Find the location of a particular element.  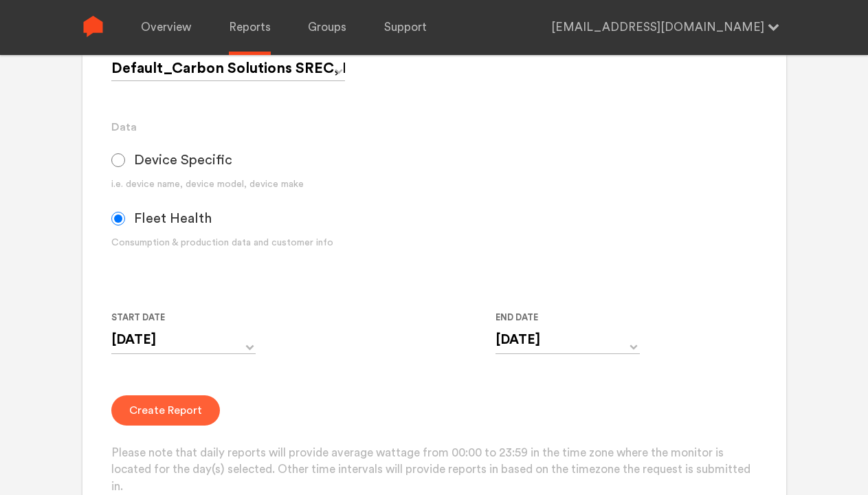

label: Start Date is located at coordinates (178, 317).